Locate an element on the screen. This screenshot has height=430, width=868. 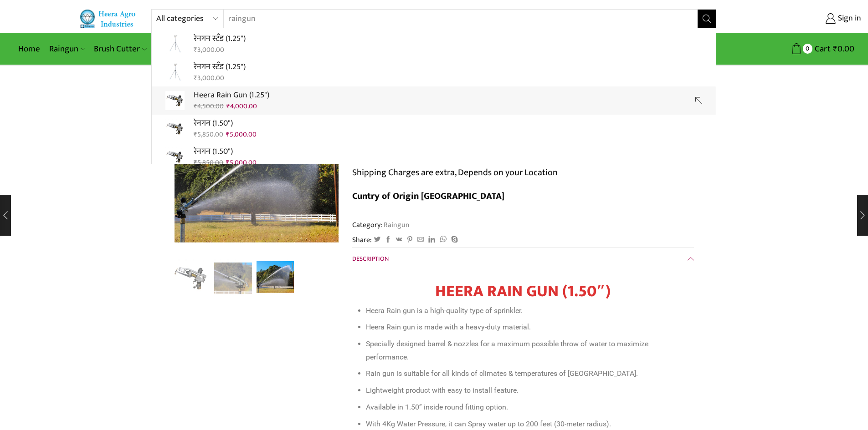
a: Sign in is located at coordinates (795, 19).